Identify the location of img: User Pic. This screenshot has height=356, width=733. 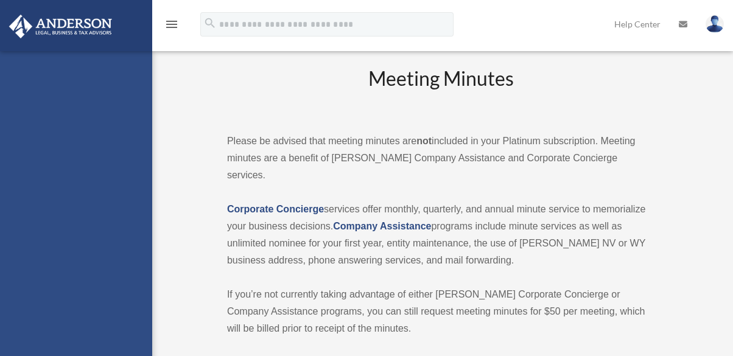
(715, 24).